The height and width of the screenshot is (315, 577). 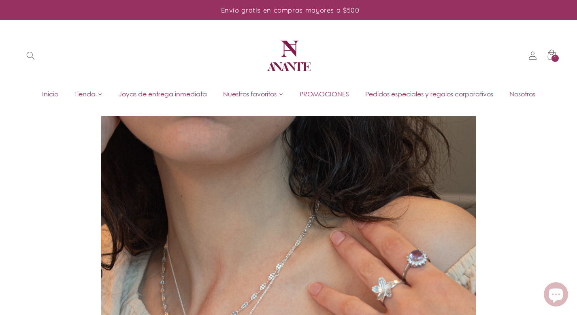 What do you see at coordinates (523, 94) in the screenshot?
I see `a: Nosotros` at bounding box center [523, 94].